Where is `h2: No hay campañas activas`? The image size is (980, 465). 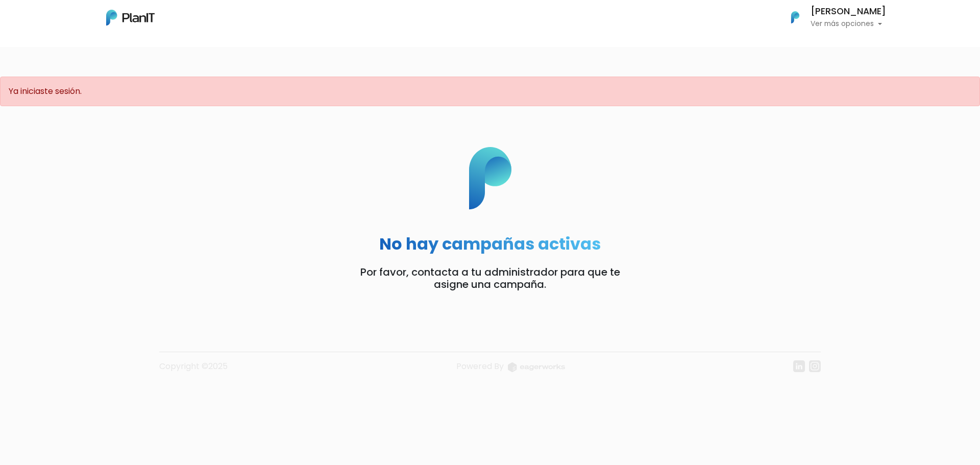 h2: No hay campañas activas is located at coordinates (490, 244).